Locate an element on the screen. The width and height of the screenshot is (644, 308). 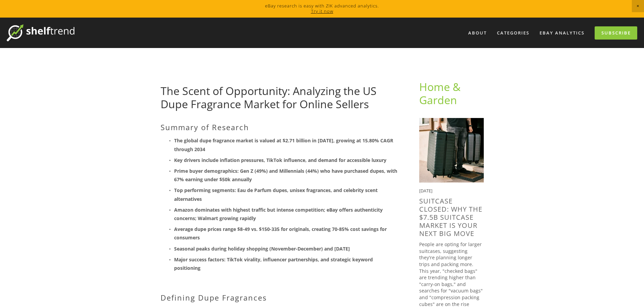
strong: Major success factors: TikTok virality, influencer partnerships, and strategic keyword positioning is located at coordinates (274, 264).